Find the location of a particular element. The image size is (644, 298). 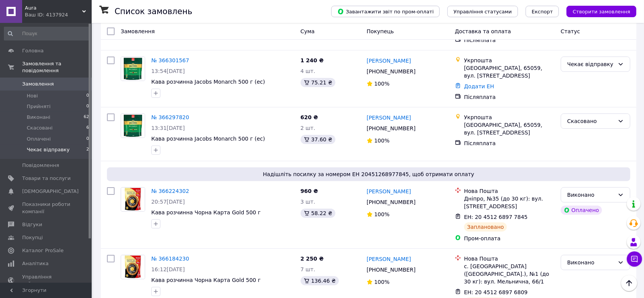

span: 2 шт. is located at coordinates (308, 128).